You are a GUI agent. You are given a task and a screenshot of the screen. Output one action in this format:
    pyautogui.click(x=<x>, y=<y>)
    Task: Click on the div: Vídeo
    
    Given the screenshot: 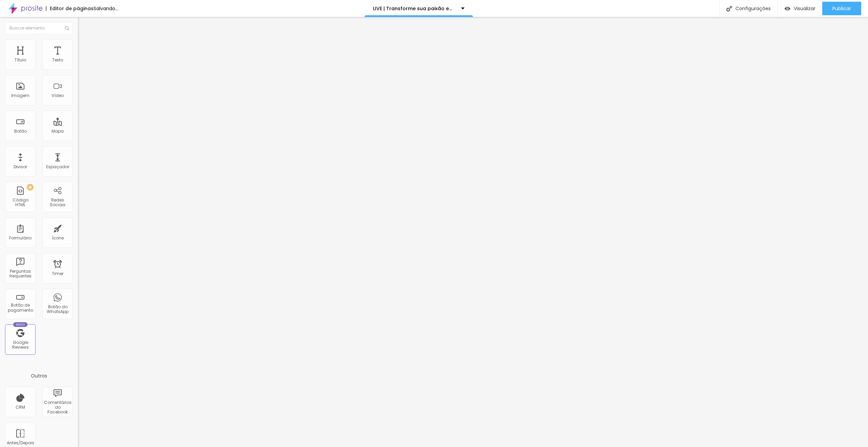 What is the action you would take?
    pyautogui.click(x=58, y=96)
    